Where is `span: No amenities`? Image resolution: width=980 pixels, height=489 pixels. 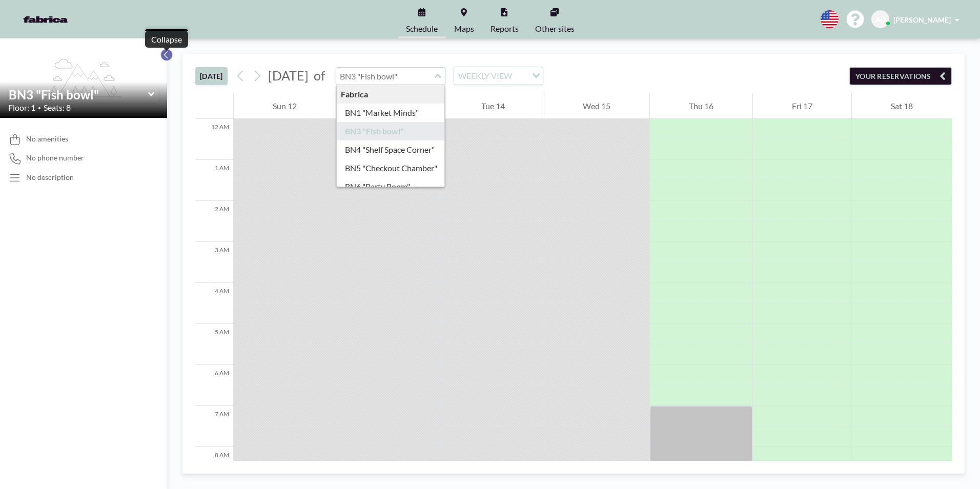 span: No amenities is located at coordinates (47, 139).